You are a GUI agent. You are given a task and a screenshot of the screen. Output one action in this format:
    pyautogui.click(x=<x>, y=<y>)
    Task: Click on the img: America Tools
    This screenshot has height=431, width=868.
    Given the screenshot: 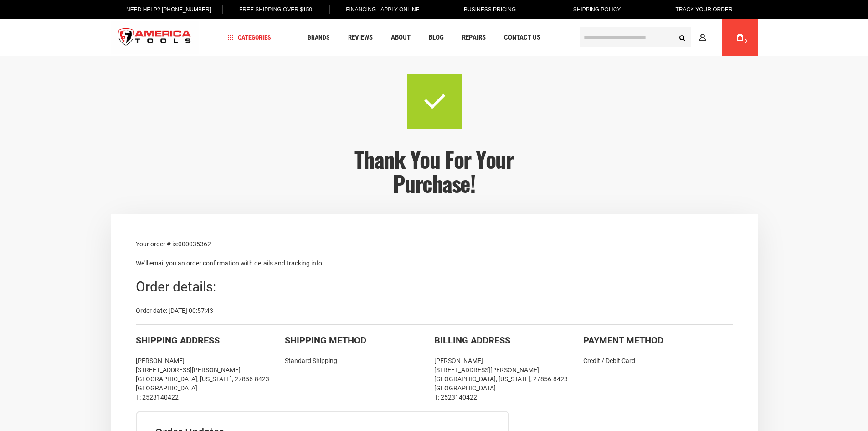 What is the action you would take?
    pyautogui.click(x=155, y=37)
    